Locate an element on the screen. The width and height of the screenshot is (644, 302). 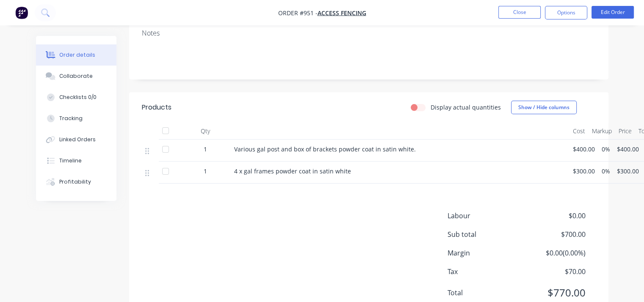
span: $700.00 is located at coordinates (554, 235).